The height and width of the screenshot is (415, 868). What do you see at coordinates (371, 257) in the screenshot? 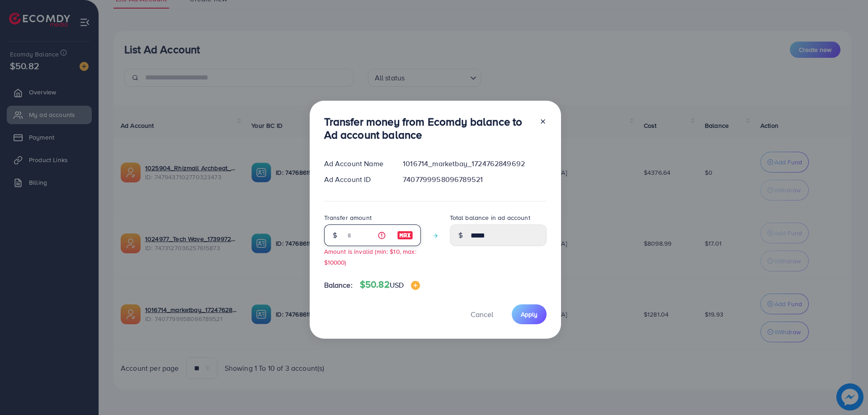
I see `small: Amount is invalid (min: $10, max: $10000)` at bounding box center [371, 257].